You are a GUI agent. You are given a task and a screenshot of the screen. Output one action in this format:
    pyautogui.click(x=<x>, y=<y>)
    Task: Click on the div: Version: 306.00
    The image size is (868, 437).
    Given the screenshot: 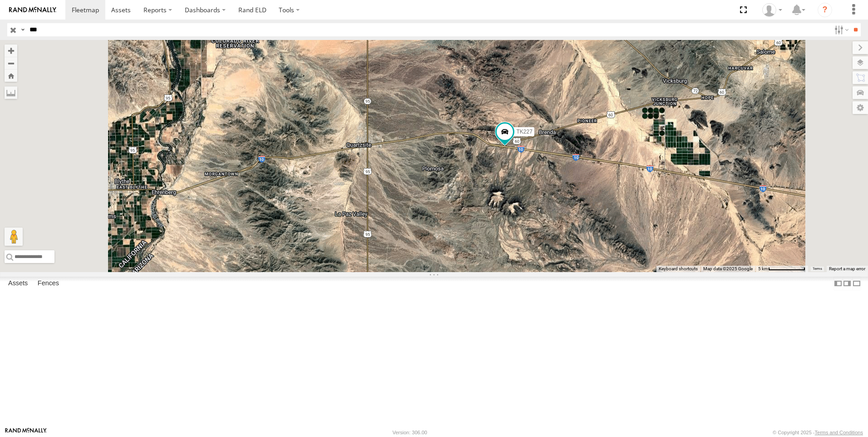 What is the action you would take?
    pyautogui.click(x=410, y=433)
    